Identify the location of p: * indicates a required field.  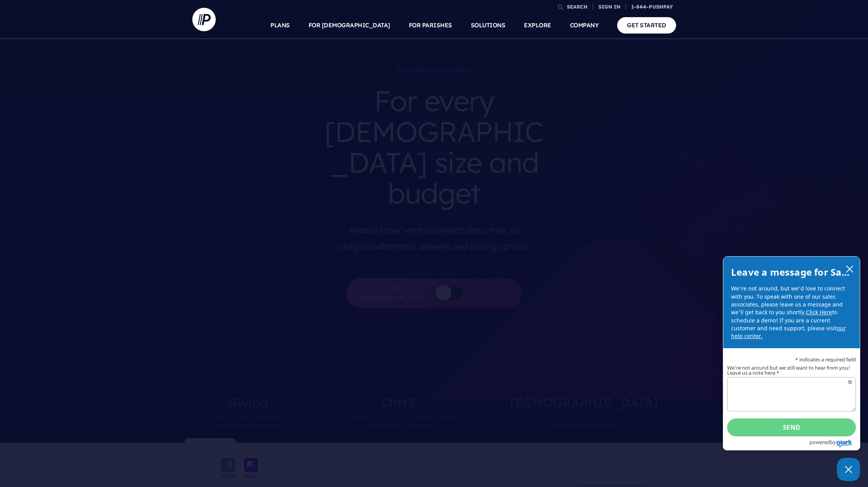
(791, 360).